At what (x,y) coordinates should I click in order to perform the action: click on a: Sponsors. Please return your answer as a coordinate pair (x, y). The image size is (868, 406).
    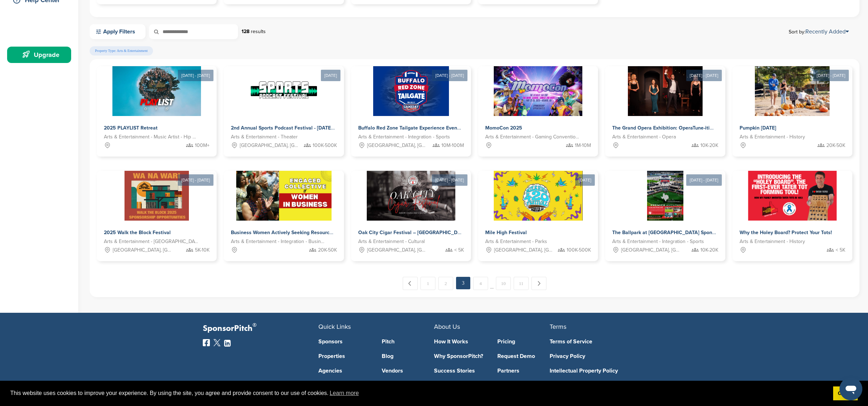
    Looking at the image, I should click on (345, 342).